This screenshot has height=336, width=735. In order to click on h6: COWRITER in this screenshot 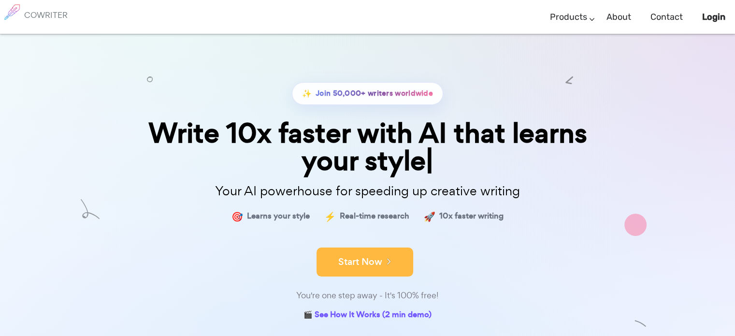, I will do `click(46, 15)`.